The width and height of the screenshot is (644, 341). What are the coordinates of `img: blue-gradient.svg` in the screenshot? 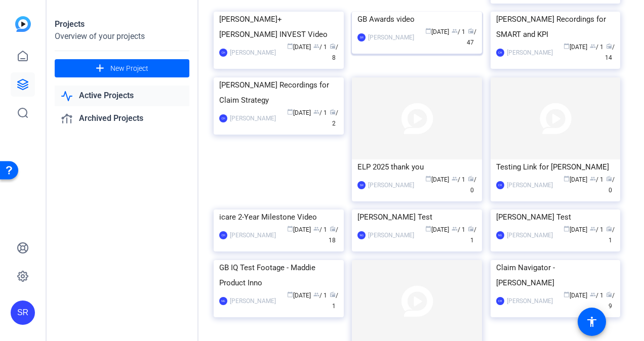 It's located at (23, 24).